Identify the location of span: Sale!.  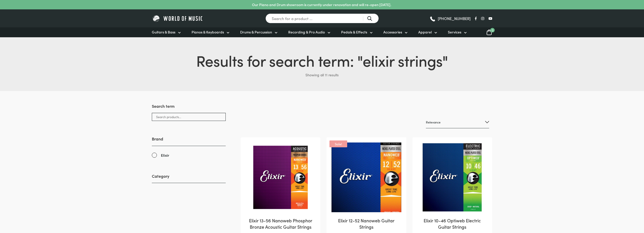
(339, 144).